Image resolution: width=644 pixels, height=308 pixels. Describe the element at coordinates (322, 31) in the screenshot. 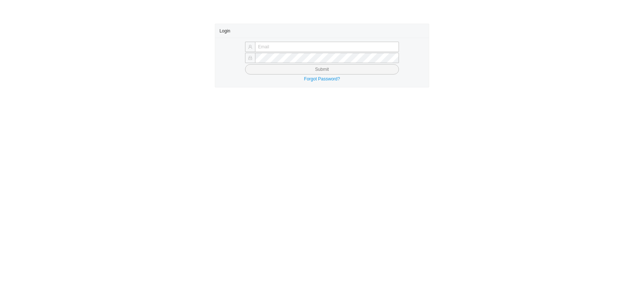

I see `div: Login` at that location.